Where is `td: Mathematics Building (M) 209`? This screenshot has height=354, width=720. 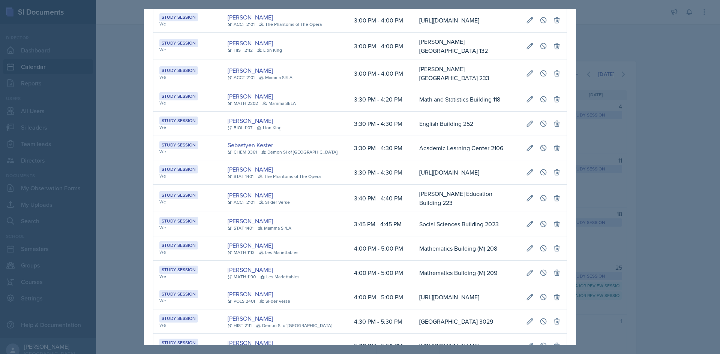 td: Mathematics Building (M) 209 is located at coordinates (466, 273).